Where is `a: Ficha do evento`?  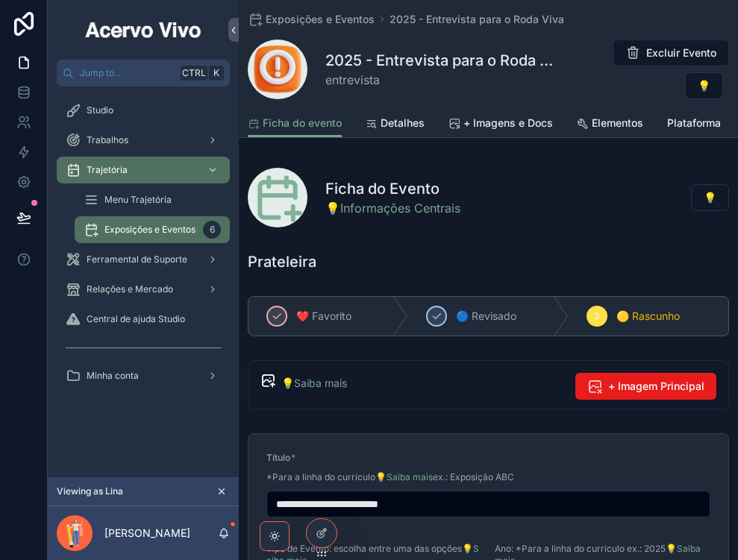 a: Ficha do evento is located at coordinates (295, 124).